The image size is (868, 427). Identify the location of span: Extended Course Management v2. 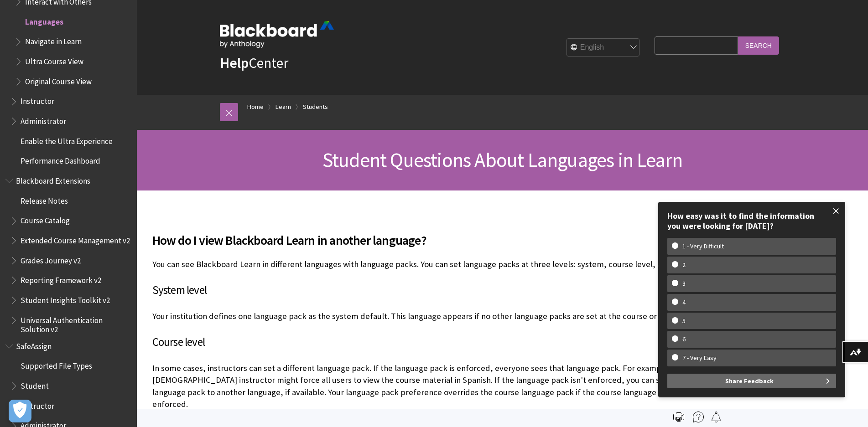
(75, 239).